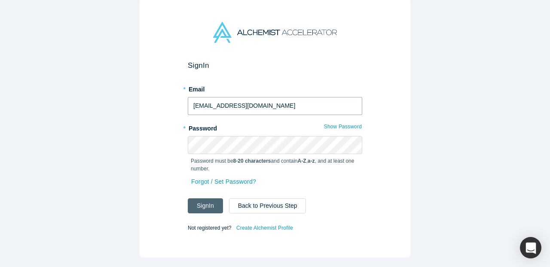 Image resolution: width=550 pixels, height=267 pixels. Describe the element at coordinates (268, 206) in the screenshot. I see `button: Back to Previous Step` at that location.